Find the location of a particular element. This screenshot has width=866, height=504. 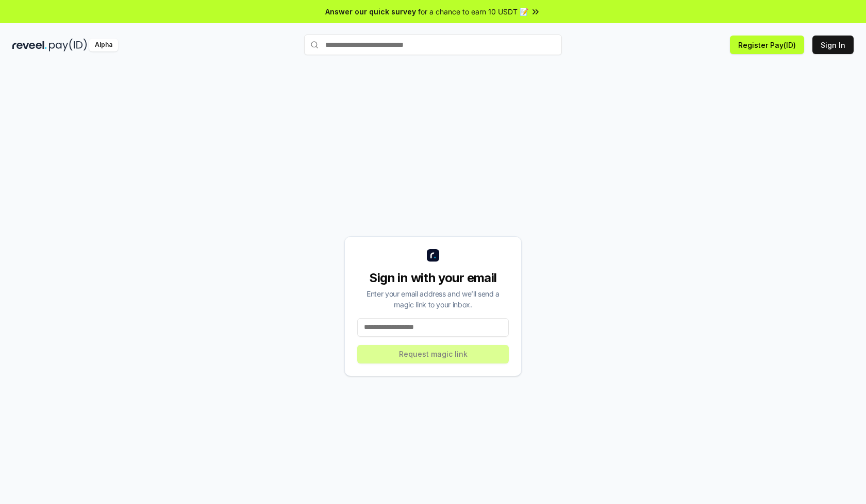

img: logo_small is located at coordinates (433, 256).